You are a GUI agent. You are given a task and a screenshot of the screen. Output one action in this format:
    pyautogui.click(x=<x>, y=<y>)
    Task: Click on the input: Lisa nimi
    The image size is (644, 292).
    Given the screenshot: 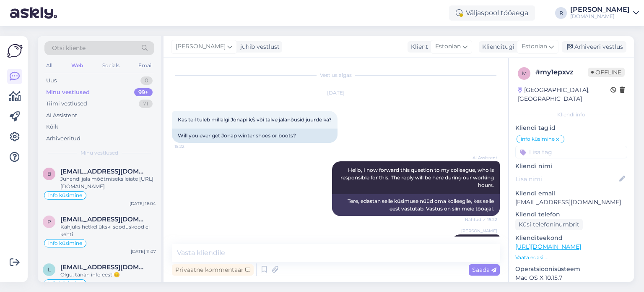 What is the action you would take?
    pyautogui.click(x=566, y=179)
    